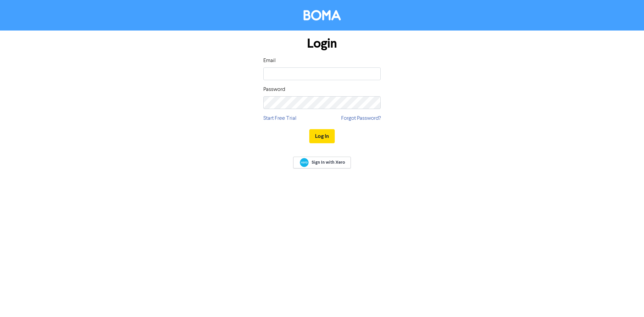 The height and width of the screenshot is (317, 644). Describe the element at coordinates (322, 44) in the screenshot. I see `h1: Login` at that location.